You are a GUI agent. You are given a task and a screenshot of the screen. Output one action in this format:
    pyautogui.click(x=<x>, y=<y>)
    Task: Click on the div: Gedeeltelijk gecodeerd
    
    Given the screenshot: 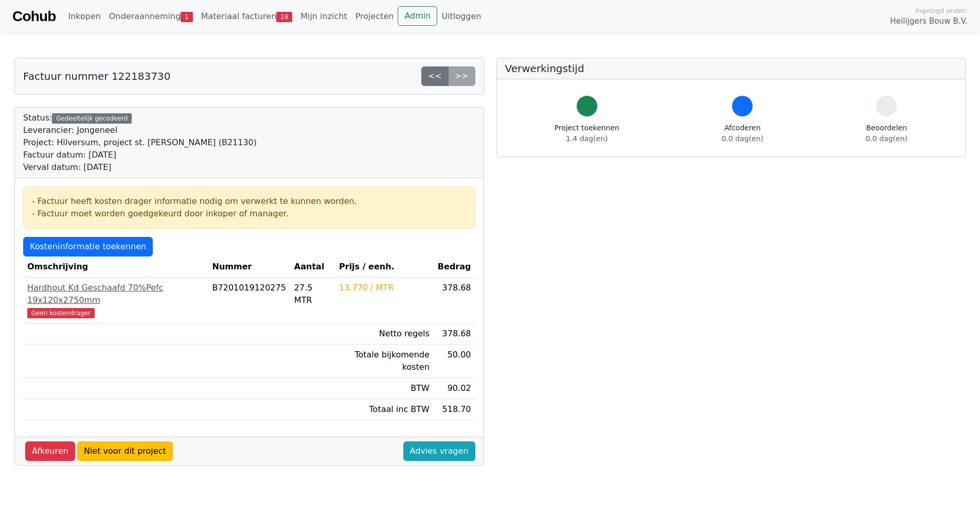 What is the action you would take?
    pyautogui.click(x=92, y=118)
    